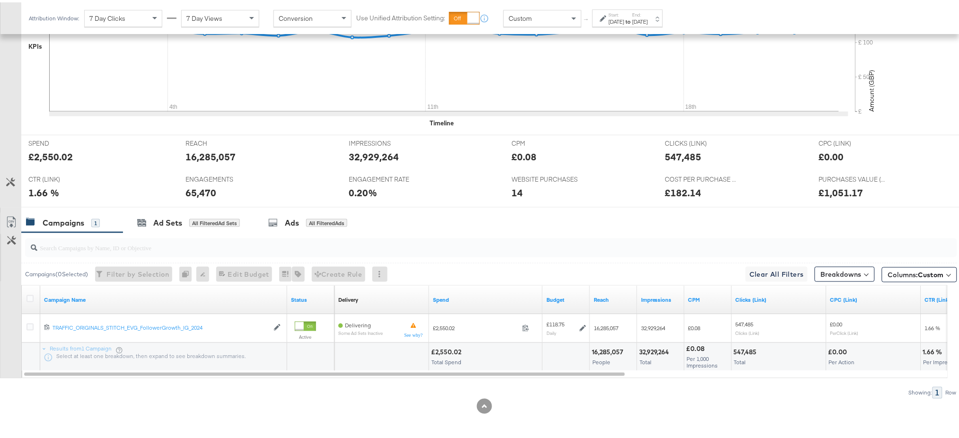 This screenshot has height=438, width=959. I want to click on span: Conversion, so click(296, 16).